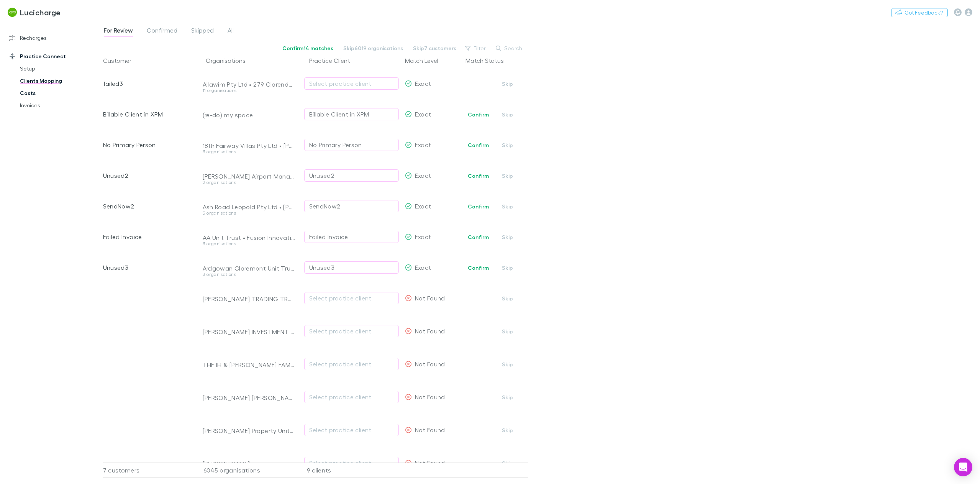 The height and width of the screenshot is (484, 980). I want to click on button: Filter, so click(476, 48).